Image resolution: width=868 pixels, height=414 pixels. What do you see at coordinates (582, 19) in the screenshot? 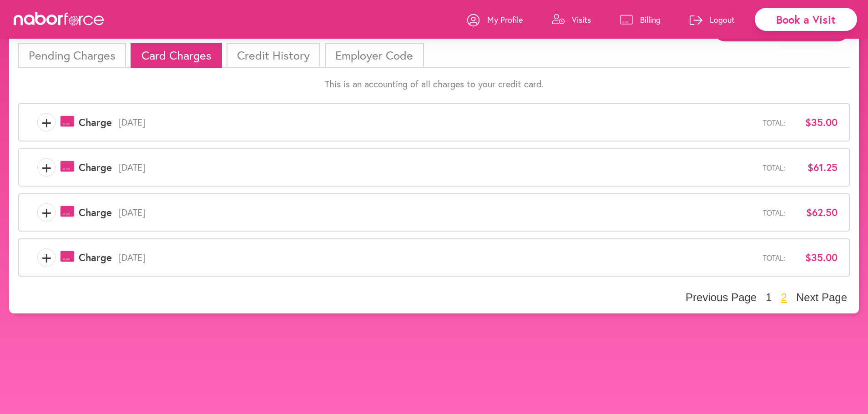
I see `p: Visits` at bounding box center [582, 19].